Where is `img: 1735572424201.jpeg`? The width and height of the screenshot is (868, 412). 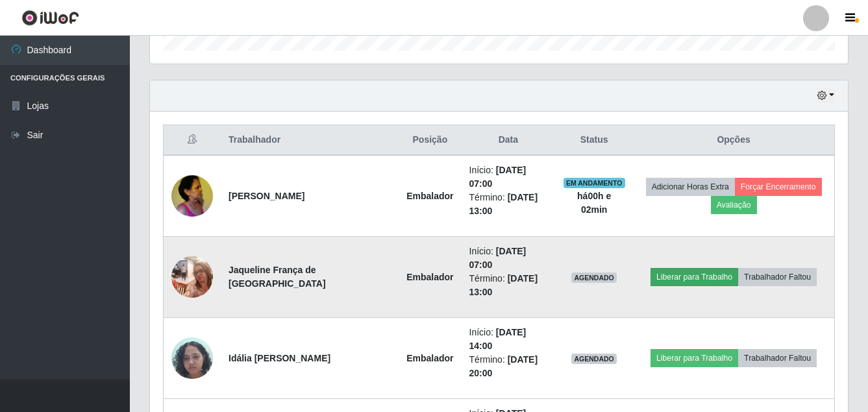 img: 1735572424201.jpeg is located at coordinates (192, 276).